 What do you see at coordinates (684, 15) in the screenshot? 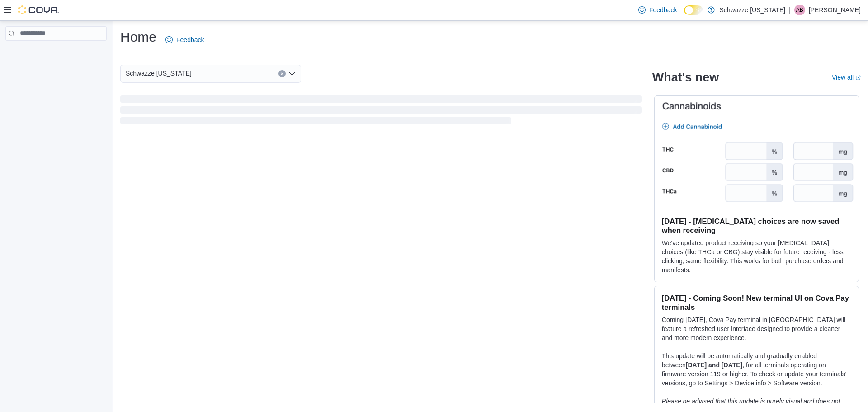
I see `span: Dark Mode` at bounding box center [684, 15].